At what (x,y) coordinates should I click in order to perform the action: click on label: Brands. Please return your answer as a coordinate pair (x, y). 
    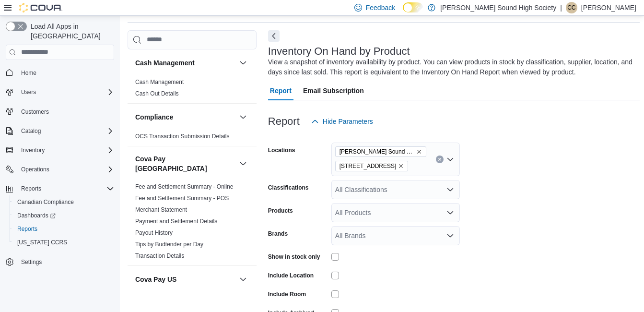
    Looking at the image, I should click on (278, 234).